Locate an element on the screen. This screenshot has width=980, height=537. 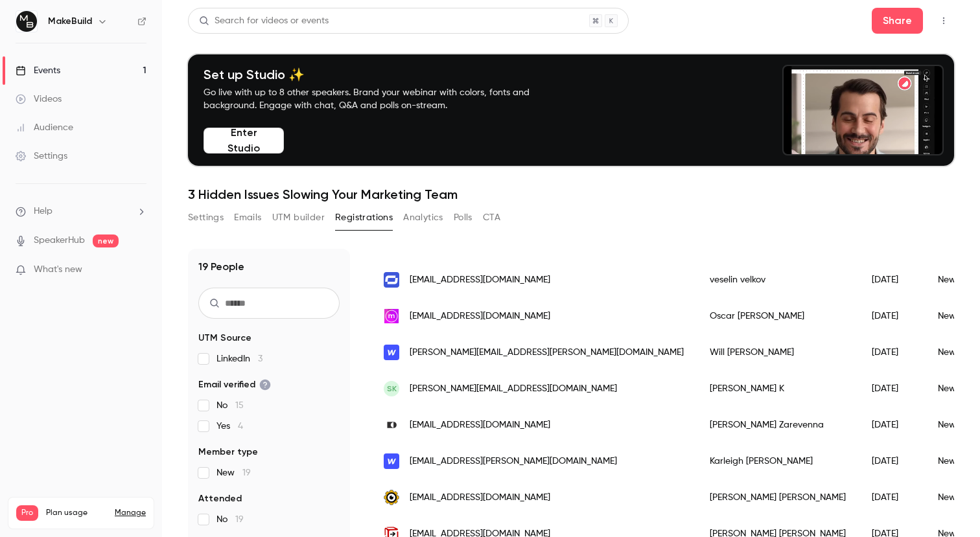
div: Videos is located at coordinates (38, 99).